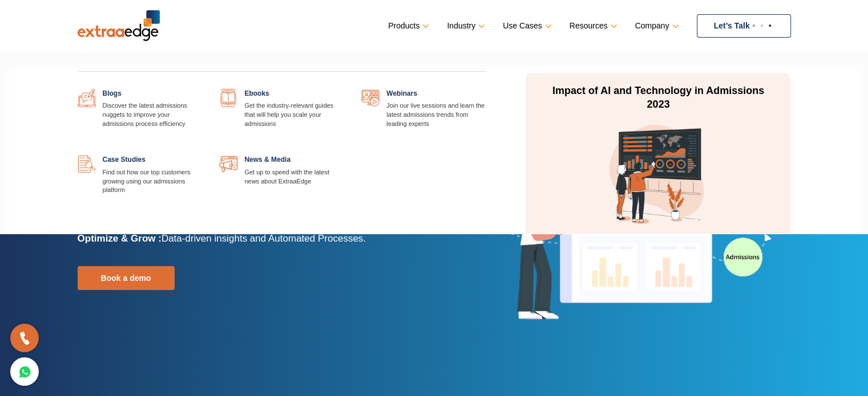 This screenshot has height=396, width=868. Describe the element at coordinates (658, 98) in the screenshot. I see `p: Impact of AI and Technology in Admissions 2023` at that location.